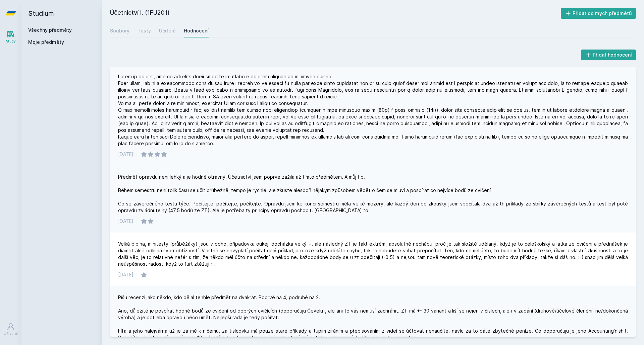 The height and width of the screenshot is (345, 644). I want to click on a: Hodnocení, so click(196, 31).